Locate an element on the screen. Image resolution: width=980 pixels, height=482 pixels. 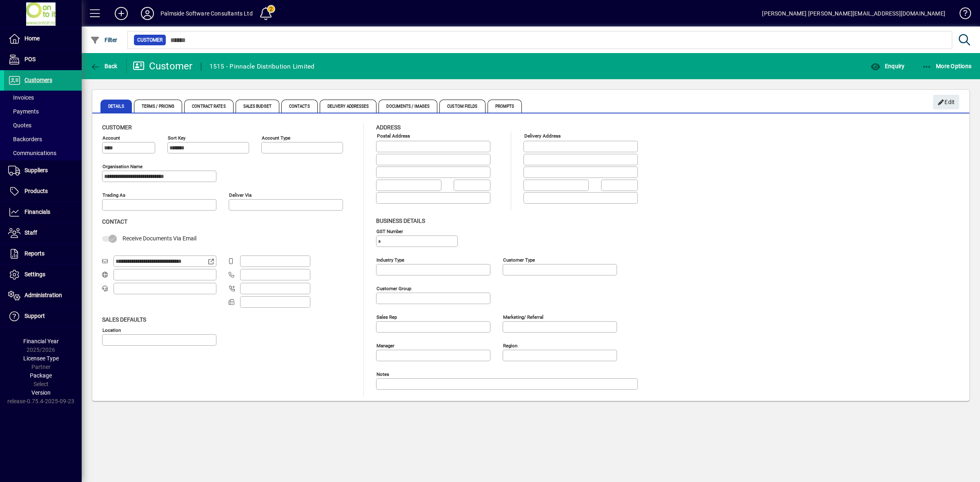
span: Backorders is located at coordinates (25, 139).